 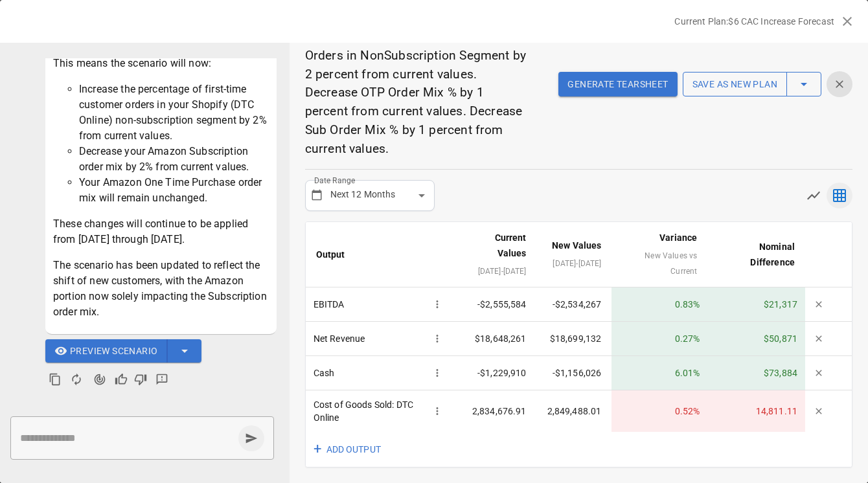 What do you see at coordinates (659, 338) in the screenshot?
I see `td: 0.27 %` at bounding box center [659, 338].